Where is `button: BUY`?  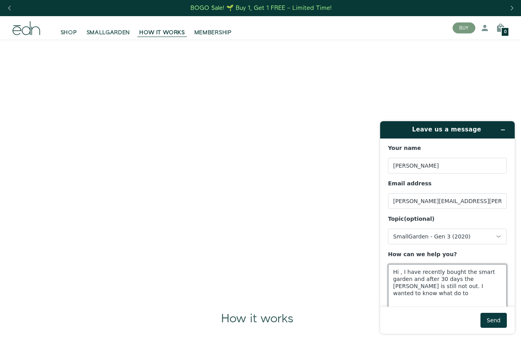 button: BUY is located at coordinates (464, 28).